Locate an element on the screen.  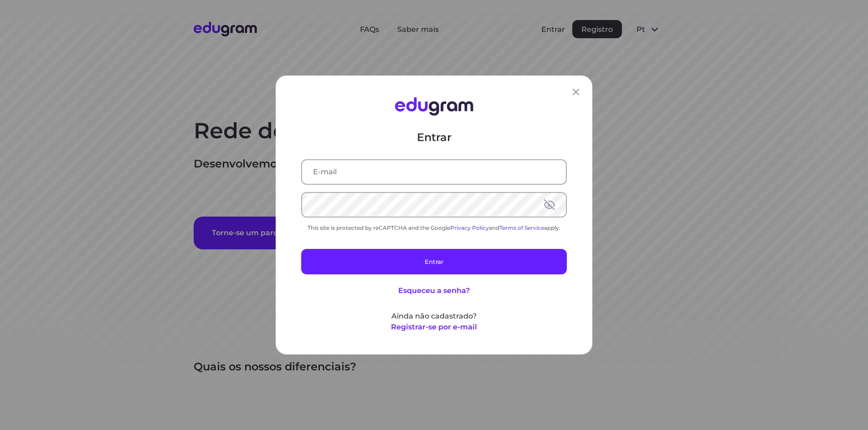
a: Terms of Service is located at coordinates (522, 228).